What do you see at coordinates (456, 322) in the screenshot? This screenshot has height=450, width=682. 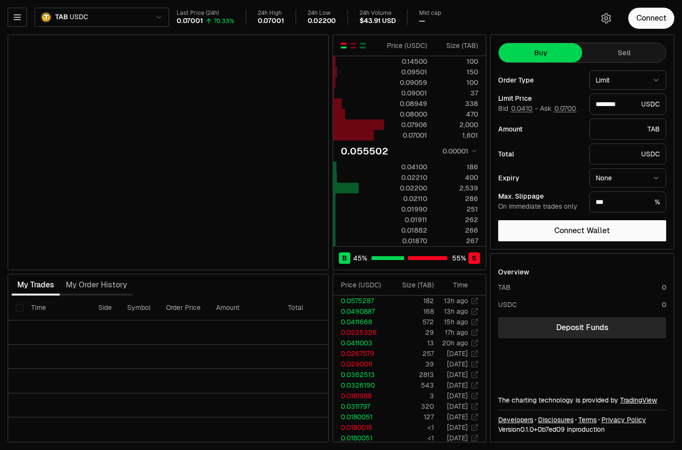 I see `time: 15h ago` at bounding box center [456, 322].